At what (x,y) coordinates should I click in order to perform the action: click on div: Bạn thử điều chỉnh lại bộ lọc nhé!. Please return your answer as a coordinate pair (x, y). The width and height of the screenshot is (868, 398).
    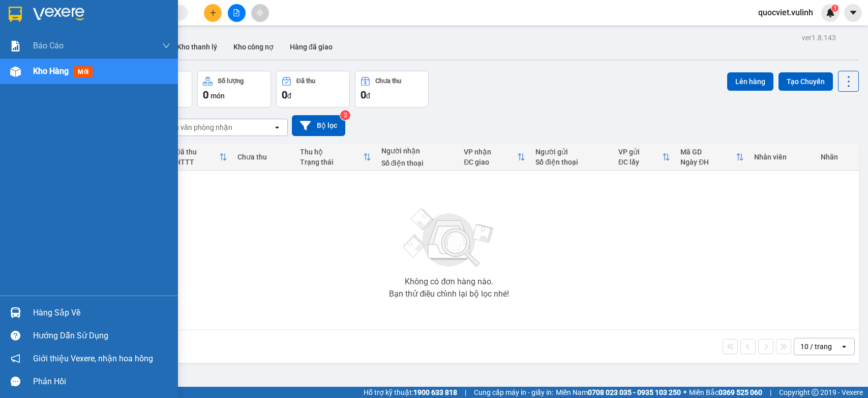
    Looking at the image, I should click on (449, 294).